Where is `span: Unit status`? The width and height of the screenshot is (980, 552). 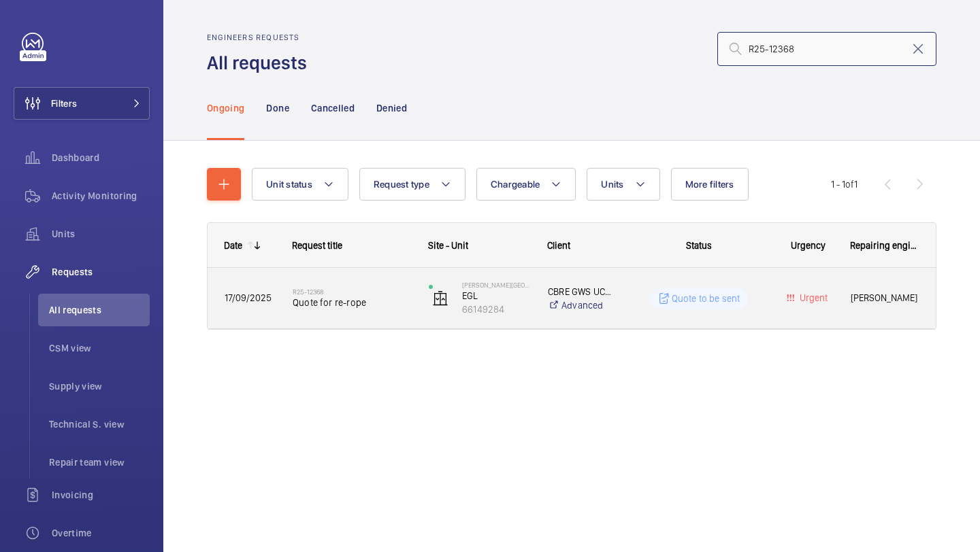
span: Unit status is located at coordinates (289, 184).